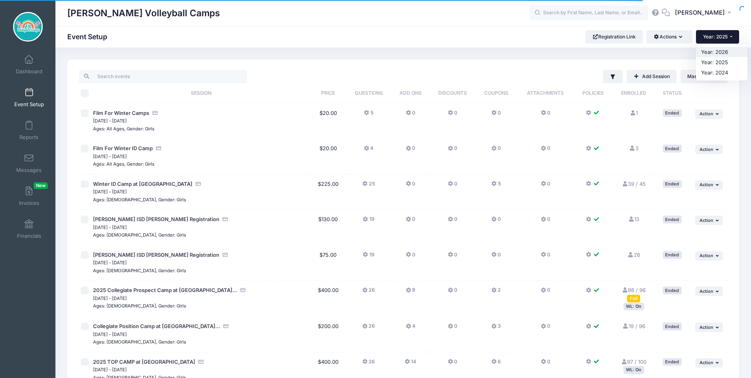  I want to click on div: WL: On, so click(634, 369).